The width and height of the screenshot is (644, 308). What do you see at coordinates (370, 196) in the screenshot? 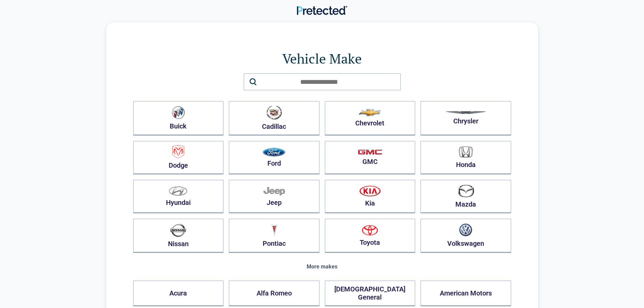
I see `button: Kia` at bounding box center [370, 196].